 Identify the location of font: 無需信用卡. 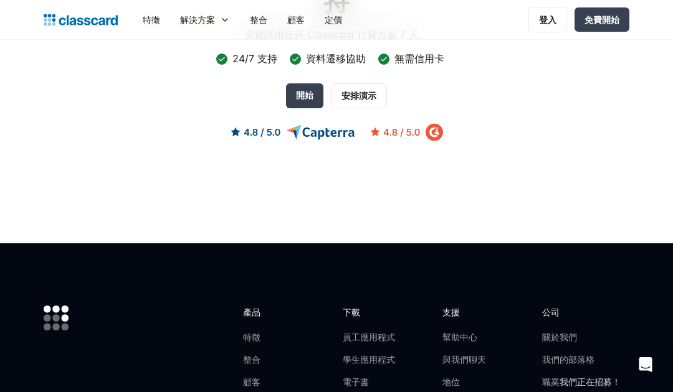
(419, 59).